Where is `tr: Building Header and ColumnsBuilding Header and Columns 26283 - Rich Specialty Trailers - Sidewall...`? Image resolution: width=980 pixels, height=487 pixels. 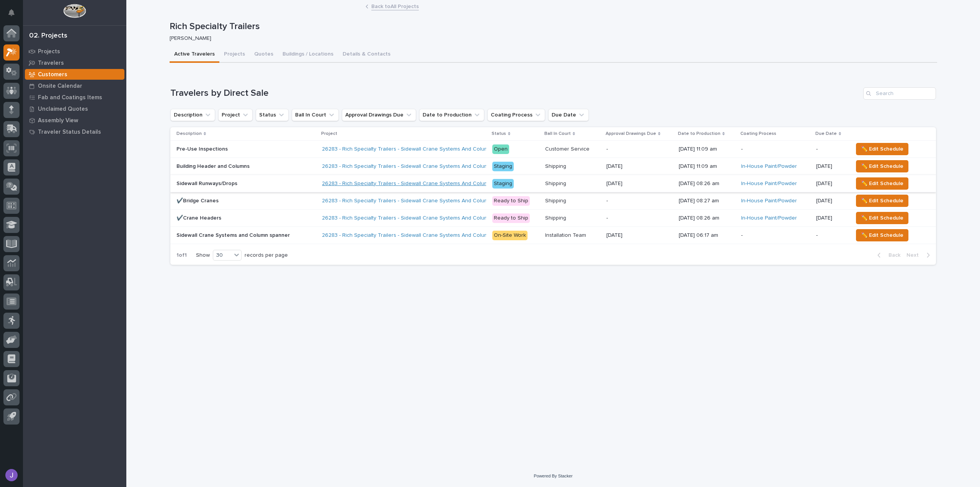 tr: Building Header and ColumnsBuilding Header and Columns 26283 - Rich Specialty Trailers - Sidewall... is located at coordinates (553, 166).